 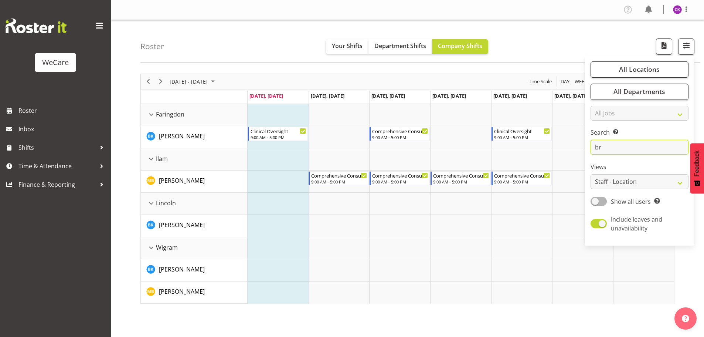 I want to click on div: Timeline Week of September 29, 2025, so click(x=407, y=188).